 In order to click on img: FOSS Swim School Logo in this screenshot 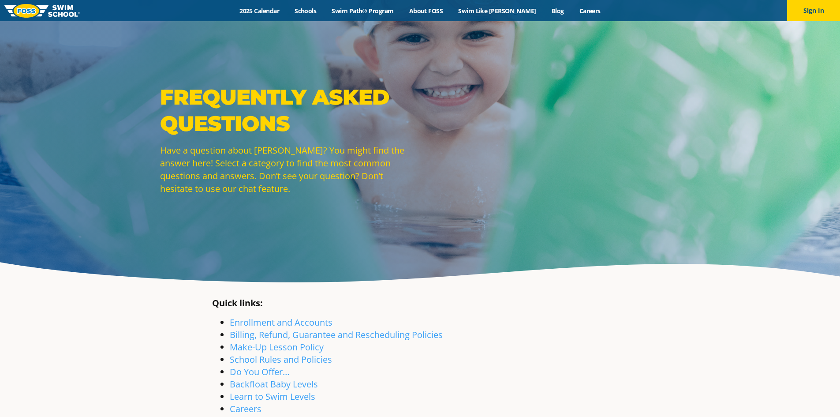, I will do `click(42, 11)`.